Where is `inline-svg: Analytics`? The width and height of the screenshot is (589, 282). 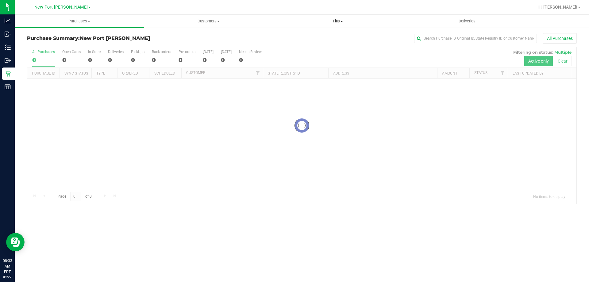 inline-svg: Analytics is located at coordinates (8, 21).